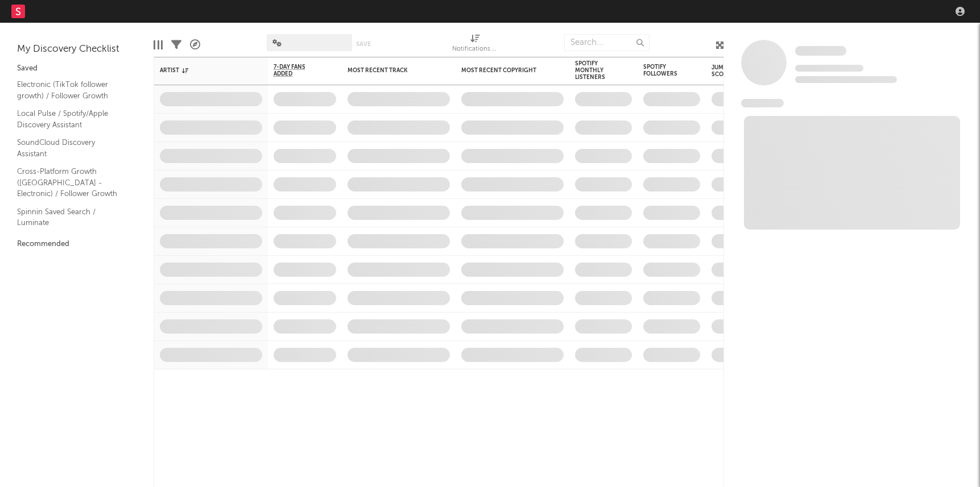 This screenshot has height=487, width=980. Describe the element at coordinates (504, 70) in the screenshot. I see `div: Most Recent Copyright` at that location.